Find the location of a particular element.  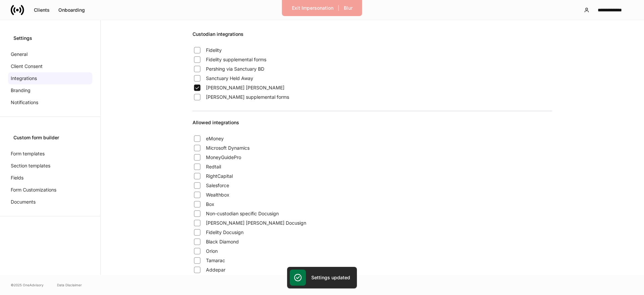

div: Blur is located at coordinates (348, 8).